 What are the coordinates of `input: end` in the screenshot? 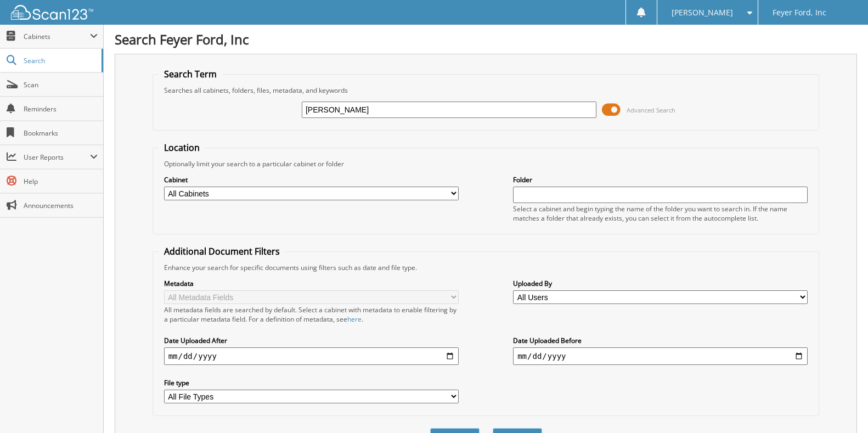 It's located at (660, 356).